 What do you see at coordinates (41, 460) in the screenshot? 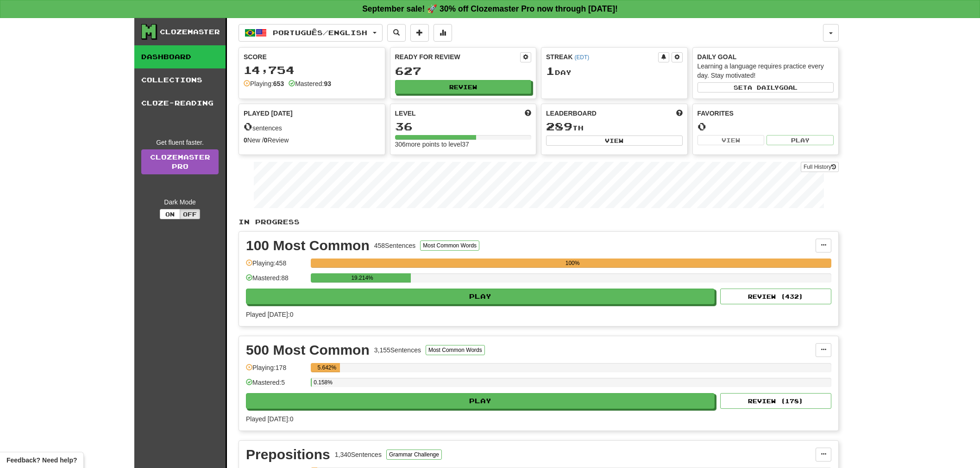
I see `span: Open feedback widget` at bounding box center [41, 460].